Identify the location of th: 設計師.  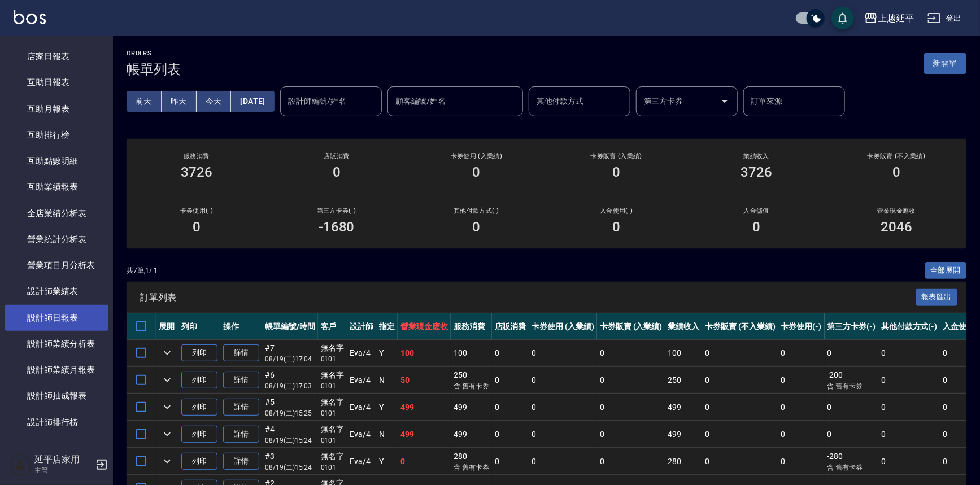
(362, 326).